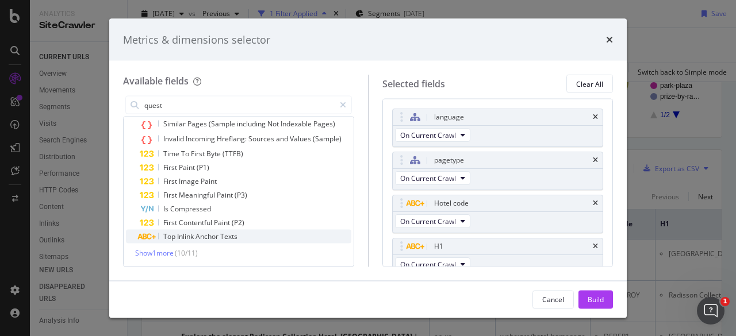 The height and width of the screenshot is (336, 736). Describe the element at coordinates (589, 84) in the screenshot. I see `button: Clear All` at that location.